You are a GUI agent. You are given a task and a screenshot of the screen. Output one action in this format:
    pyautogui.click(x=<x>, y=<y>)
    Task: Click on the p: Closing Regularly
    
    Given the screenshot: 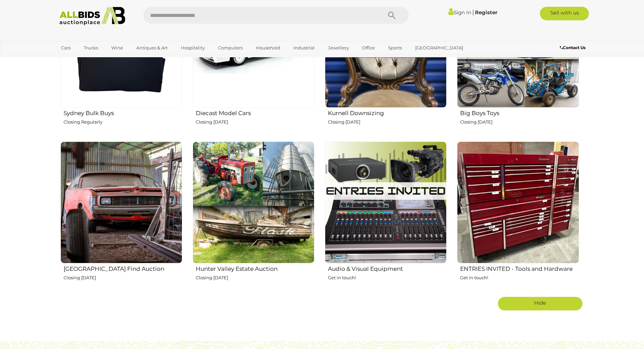 What is the action you would take?
    pyautogui.click(x=123, y=122)
    